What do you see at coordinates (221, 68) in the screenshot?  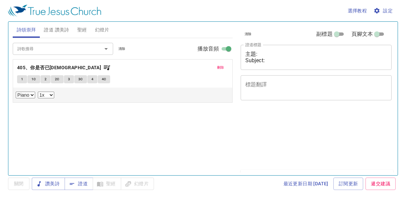 I see `span: 刪除` at bounding box center [221, 68].